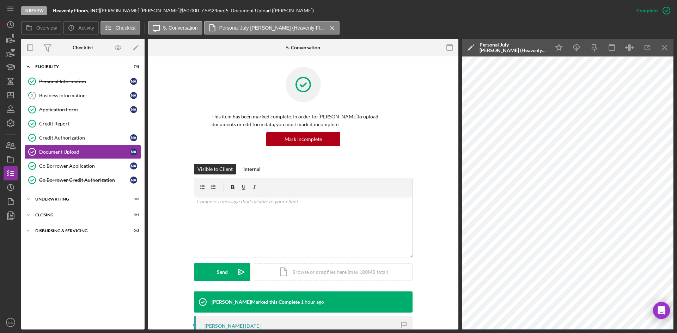 The width and height of the screenshot is (677, 333). What do you see at coordinates (206, 11) in the screenshot?
I see `div: 7.5 %` at bounding box center [206, 11].